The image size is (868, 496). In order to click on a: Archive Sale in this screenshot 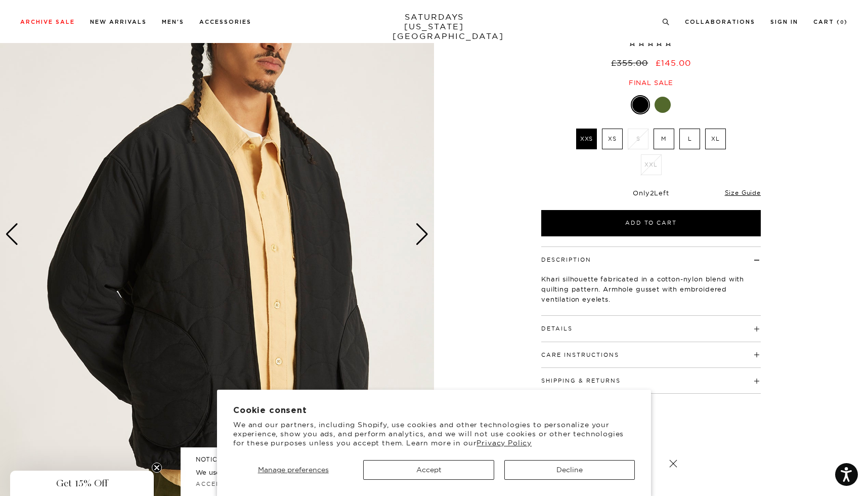, I will do `click(48, 21)`.